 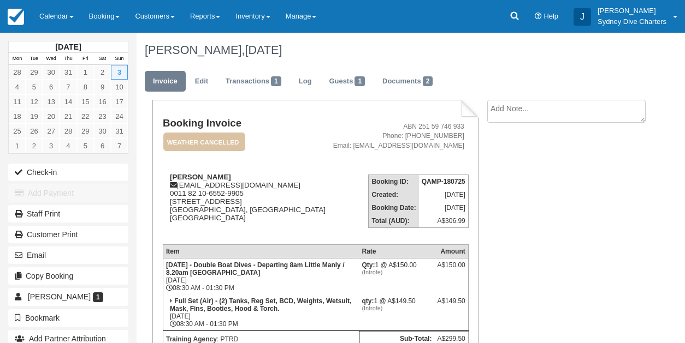 I want to click on th: Wed, so click(x=51, y=59).